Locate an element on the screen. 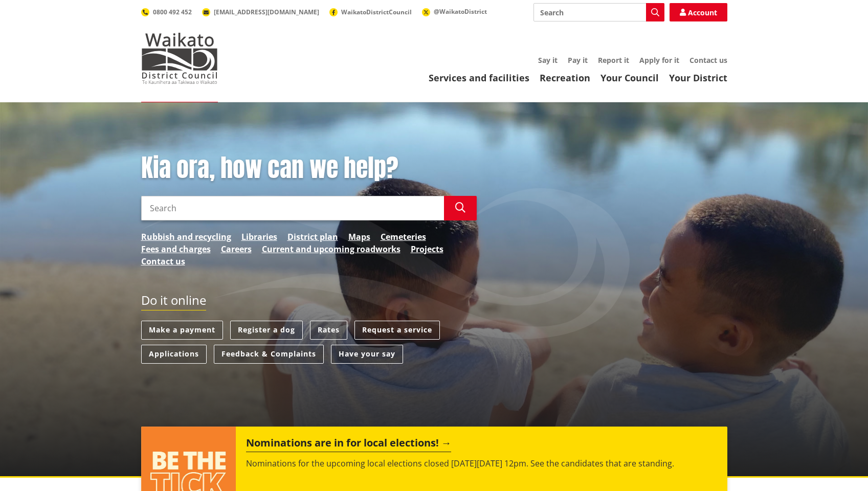 The width and height of the screenshot is (868, 491). span: @WaikatoDistrict is located at coordinates (460, 11).